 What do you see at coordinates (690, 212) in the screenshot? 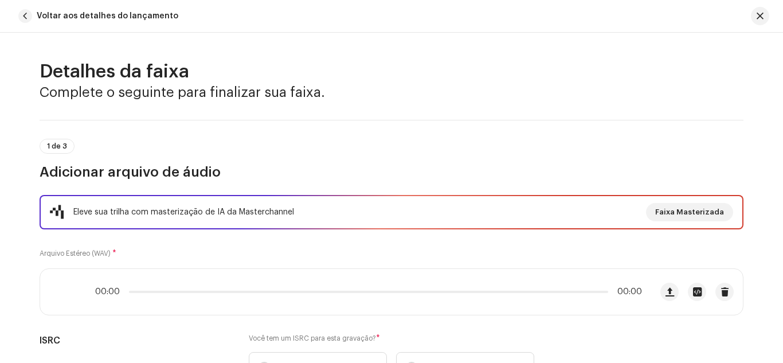
I see `span: Faixa Masterizada` at bounding box center [690, 212].